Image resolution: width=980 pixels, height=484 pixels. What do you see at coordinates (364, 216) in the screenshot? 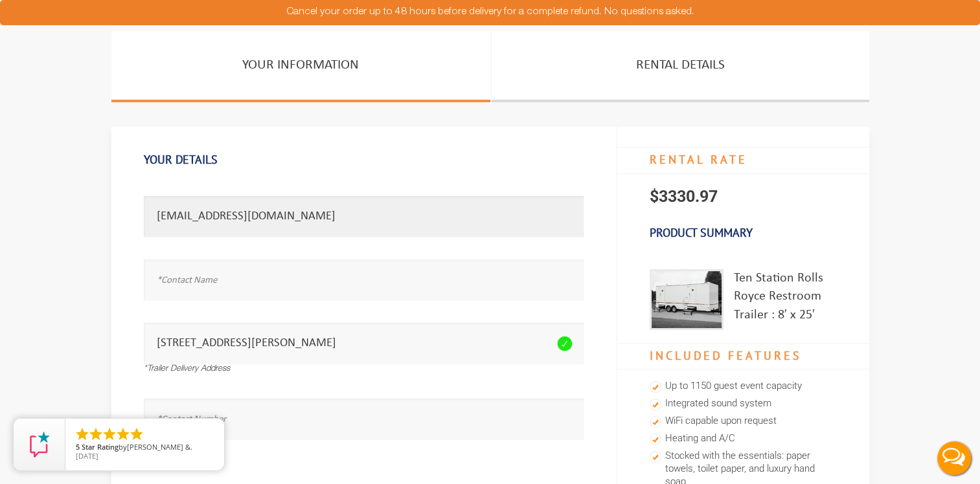
I see `input: *Email` at bounding box center [364, 216].